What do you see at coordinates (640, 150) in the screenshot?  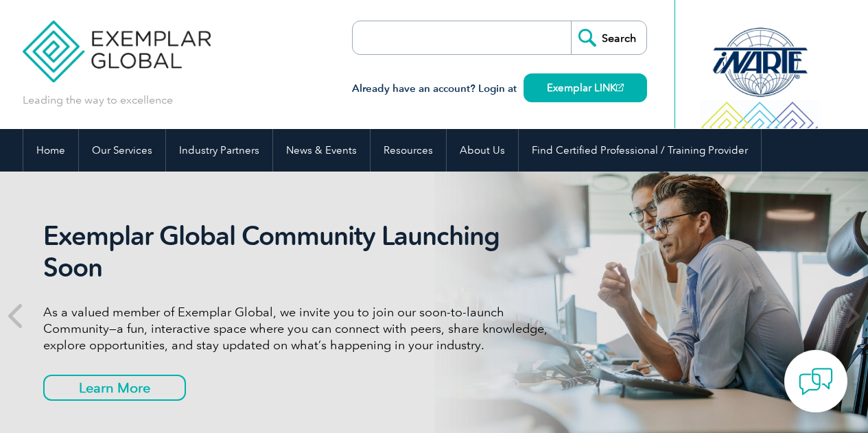 I see `a: Find Certified Professional / Training Provider` at bounding box center [640, 150].